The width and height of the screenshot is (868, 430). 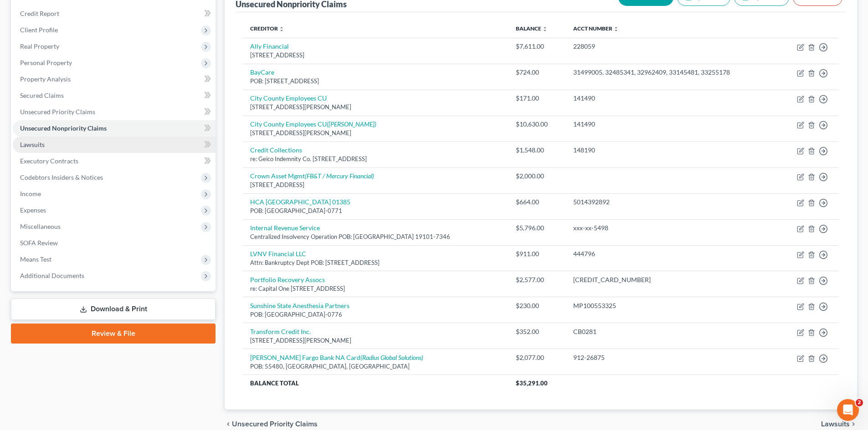 What do you see at coordinates (114, 79) in the screenshot?
I see `a: Property Analysis` at bounding box center [114, 79].